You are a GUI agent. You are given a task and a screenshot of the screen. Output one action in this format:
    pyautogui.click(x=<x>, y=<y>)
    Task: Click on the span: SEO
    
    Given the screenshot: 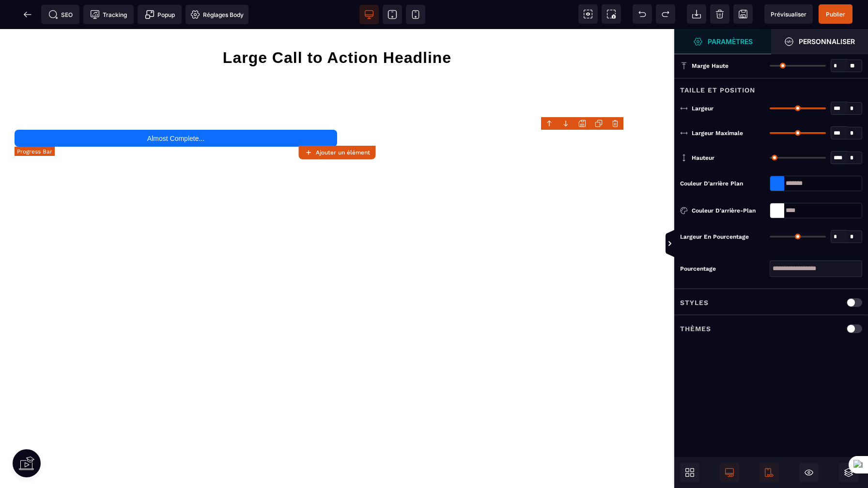 What is the action you would take?
    pyautogui.click(x=61, y=14)
    